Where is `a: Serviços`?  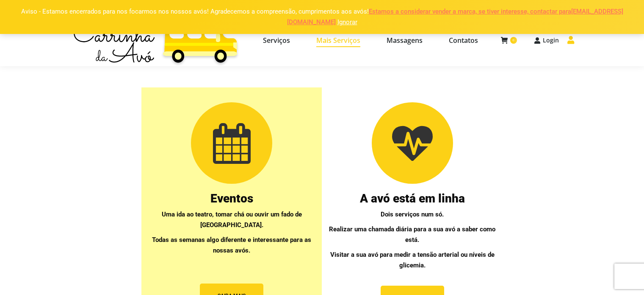
a: Serviços is located at coordinates (276, 39).